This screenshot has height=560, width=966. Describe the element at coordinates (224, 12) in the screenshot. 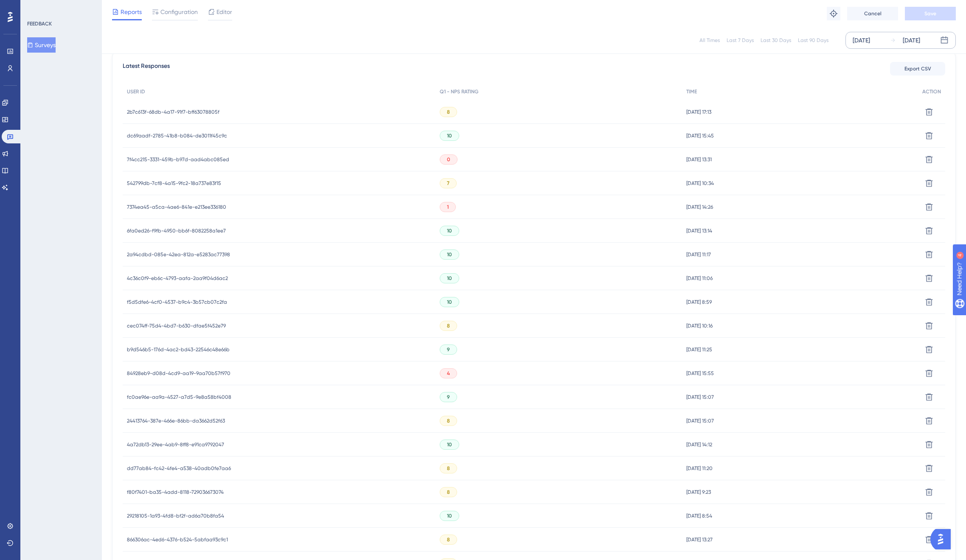

I see `span: Editor` at that location.